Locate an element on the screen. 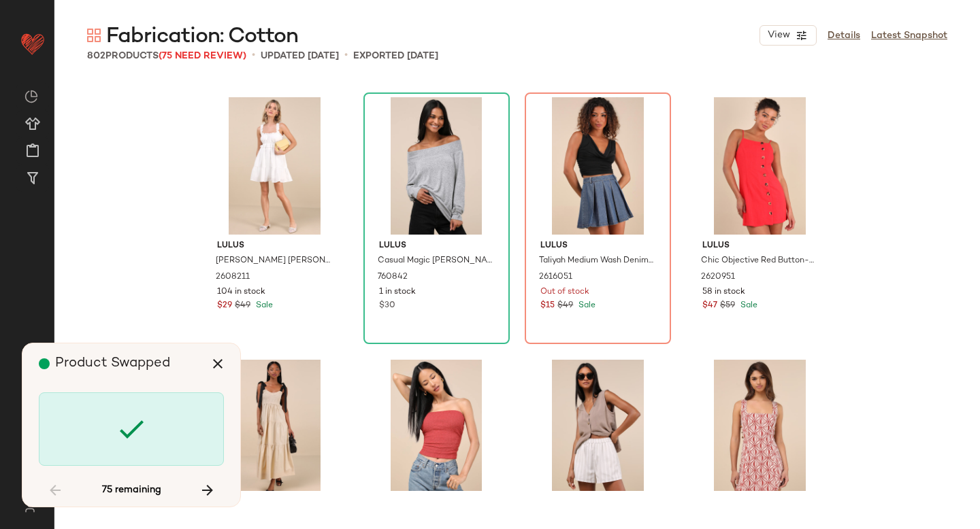  span: 58 in stock is located at coordinates (723, 292).